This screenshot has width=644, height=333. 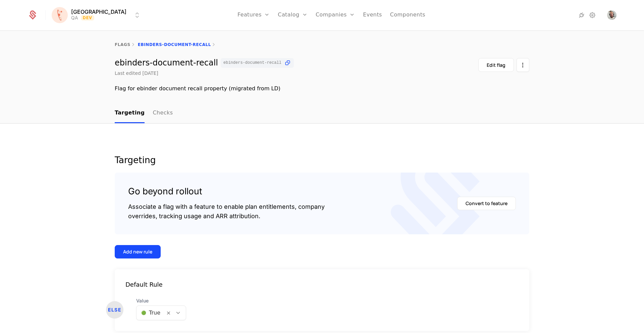 What do you see at coordinates (486, 203) in the screenshot?
I see `button: Convert to feature` at bounding box center [486, 203].